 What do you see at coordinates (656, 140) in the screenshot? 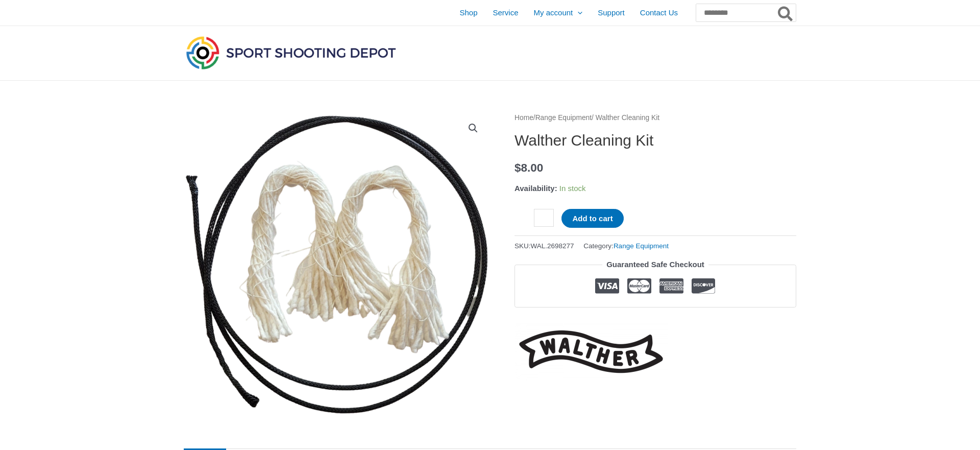
I see `h1: Walther Cleaning Kit` at bounding box center [656, 140].